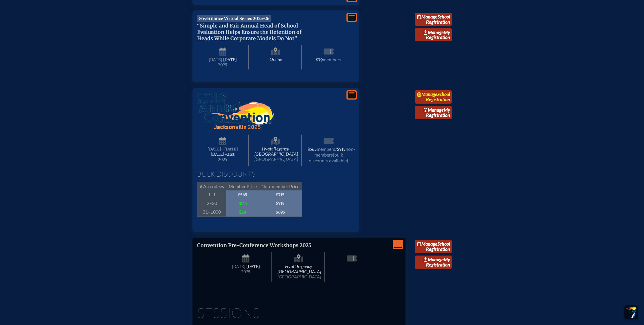  What do you see at coordinates (234, 18) in the screenshot?
I see `span: Governance Virtual Series 2025-26` at bounding box center [234, 18].